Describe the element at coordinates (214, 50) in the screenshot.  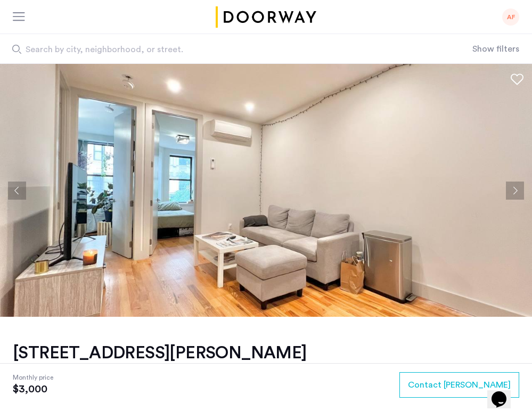
I see `span: Search by city, neighborhood, or street.` at that location.